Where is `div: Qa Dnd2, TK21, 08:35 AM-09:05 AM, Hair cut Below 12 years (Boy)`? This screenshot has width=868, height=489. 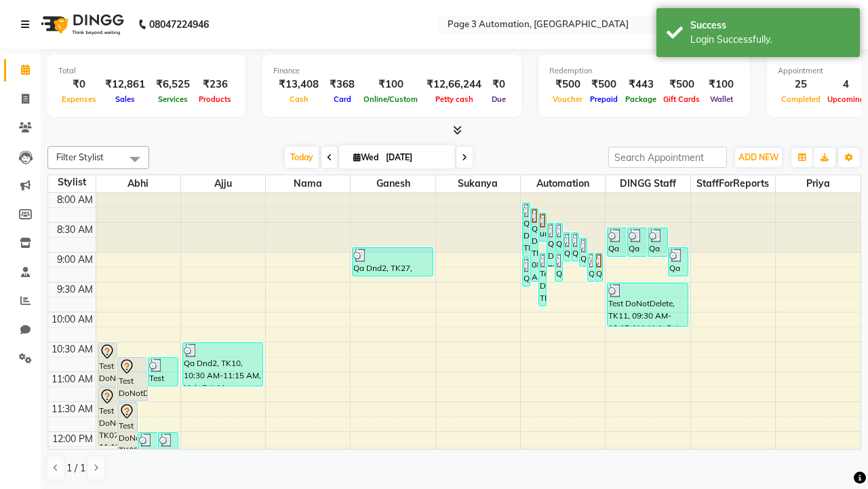
div: Qa Dnd2, TK21, 08:35 AM-09:05 AM, Hair cut Below 12 years (Boy) is located at coordinates (658, 242).